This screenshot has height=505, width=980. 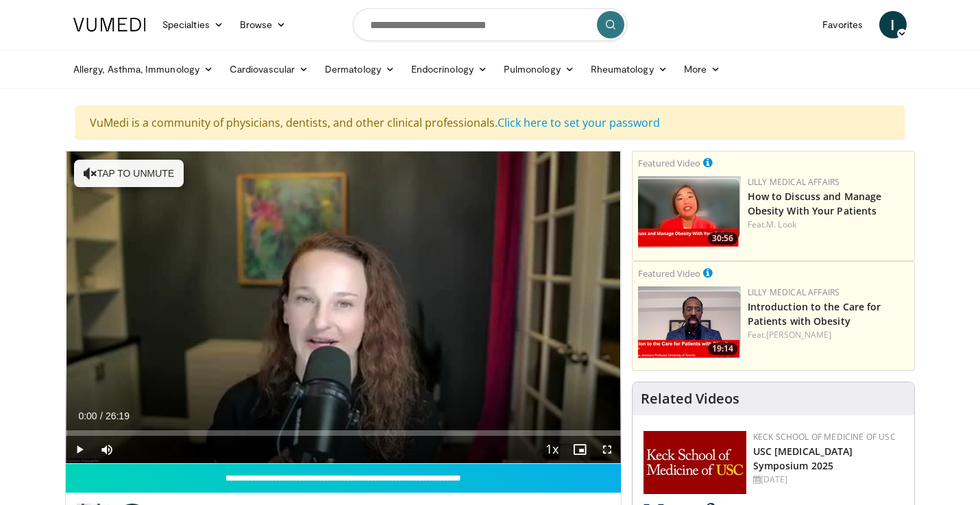 What do you see at coordinates (893, 24) in the screenshot?
I see `span: I` at bounding box center [893, 24].